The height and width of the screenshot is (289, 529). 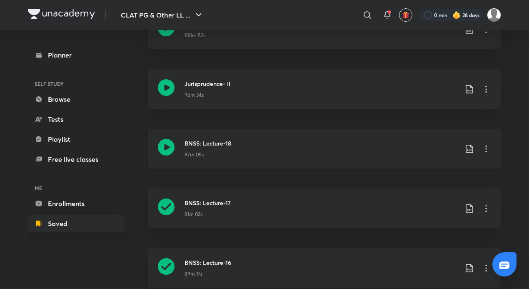 I want to click on button: CLAT PG & Other LL ..., so click(x=162, y=15).